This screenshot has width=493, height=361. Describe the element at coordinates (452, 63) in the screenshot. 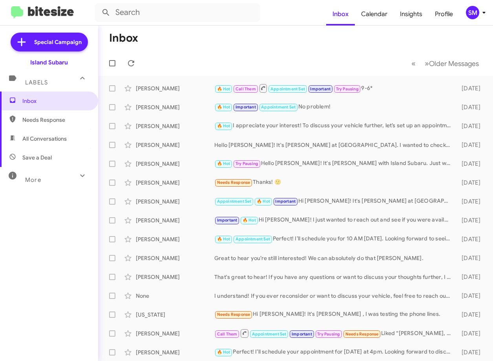

I see `button: Next` at that location.